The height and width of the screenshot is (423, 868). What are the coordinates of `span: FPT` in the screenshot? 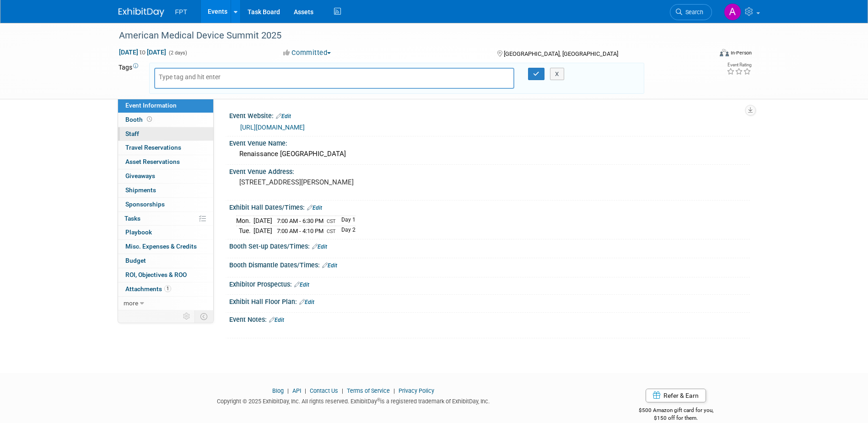 It's located at (181, 12).